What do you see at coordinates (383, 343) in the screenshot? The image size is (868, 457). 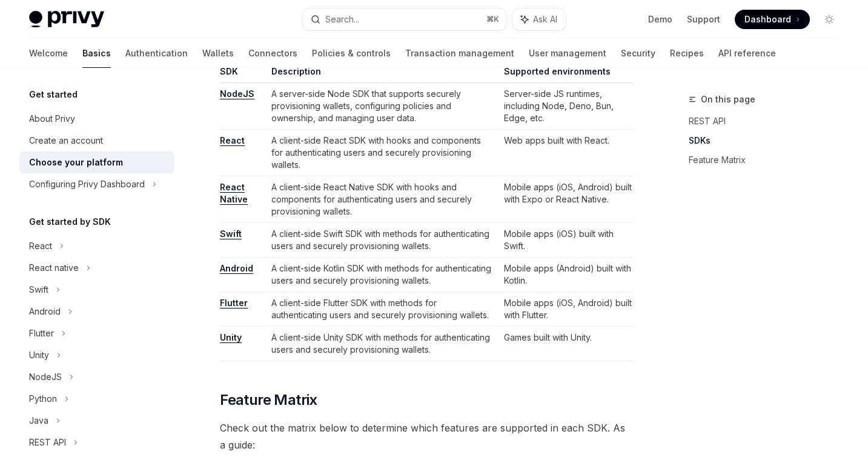 I see `td: A client-side Unity SDK with methods for authenticating users and securely provisioning wallets.` at bounding box center [383, 343].